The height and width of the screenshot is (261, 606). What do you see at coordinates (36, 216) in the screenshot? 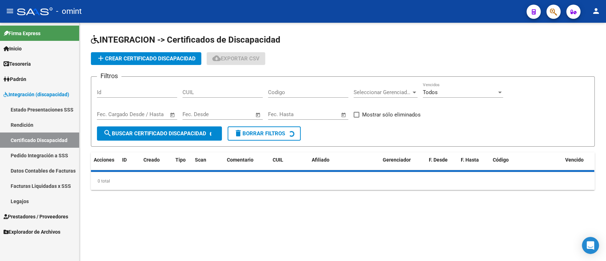
I see `span: Prestadores / Proveedores` at bounding box center [36, 216].